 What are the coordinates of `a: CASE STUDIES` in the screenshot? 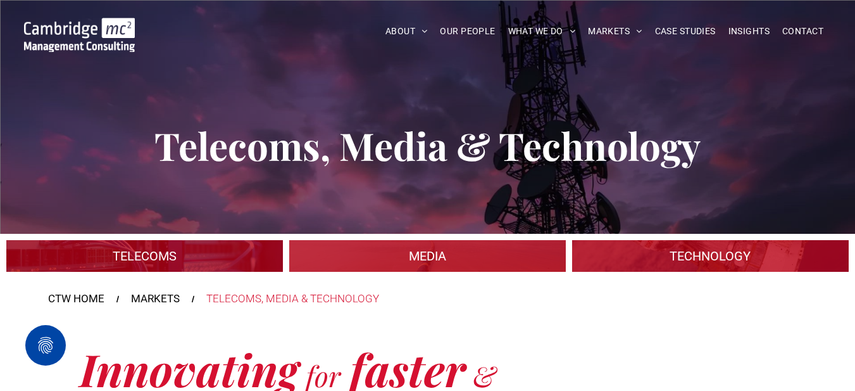 It's located at (686, 31).